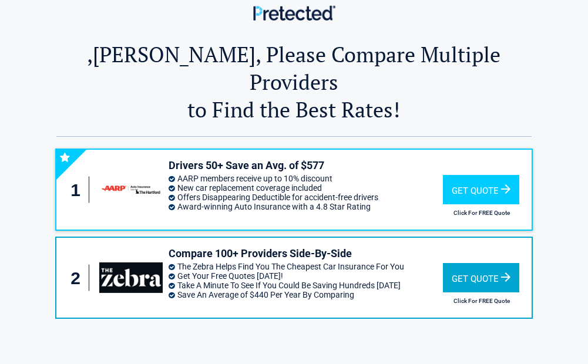 This screenshot has width=588, height=364. Describe the element at coordinates (306, 197) in the screenshot. I see `li: Offers Disappearing Deductible for accident-free drivers` at that location.